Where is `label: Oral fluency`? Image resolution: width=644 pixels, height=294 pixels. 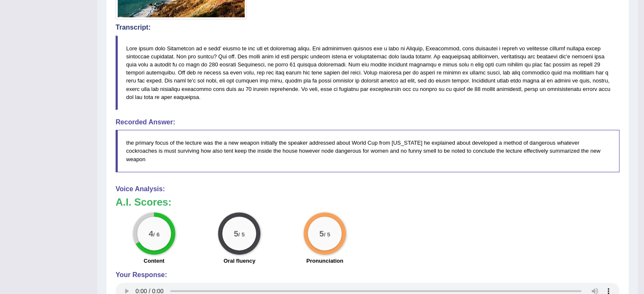
label: Oral fluency is located at coordinates (239, 260).